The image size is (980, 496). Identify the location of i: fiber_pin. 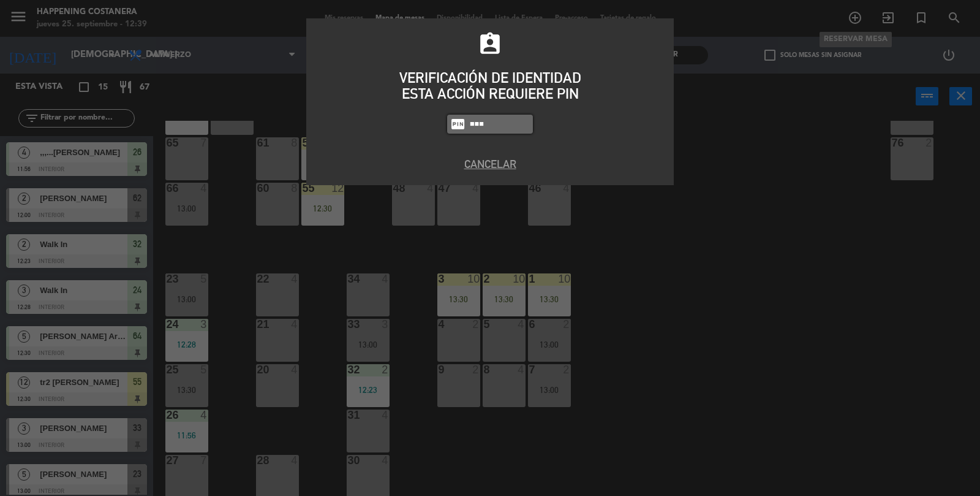
(457, 124).